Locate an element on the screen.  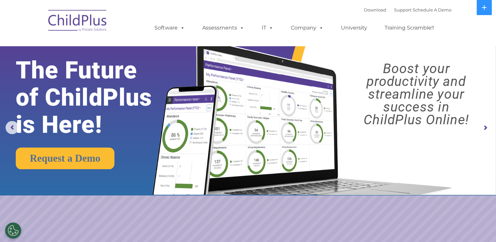
rs-layer: The Future of ChildPlus is Here! is located at coordinates (95, 97).